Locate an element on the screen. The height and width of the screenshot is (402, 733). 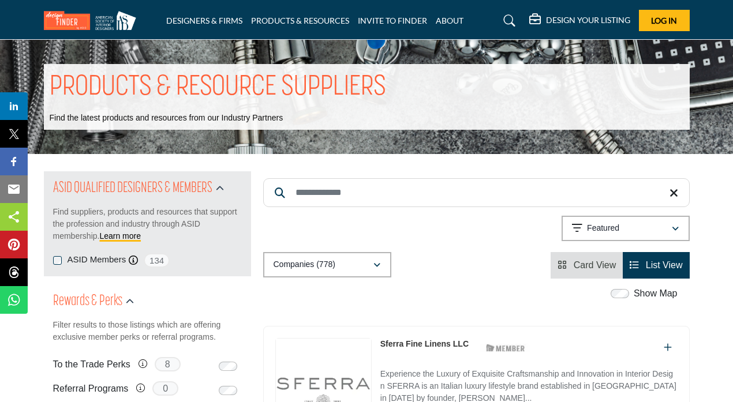
a: Search is located at coordinates (507, 21).